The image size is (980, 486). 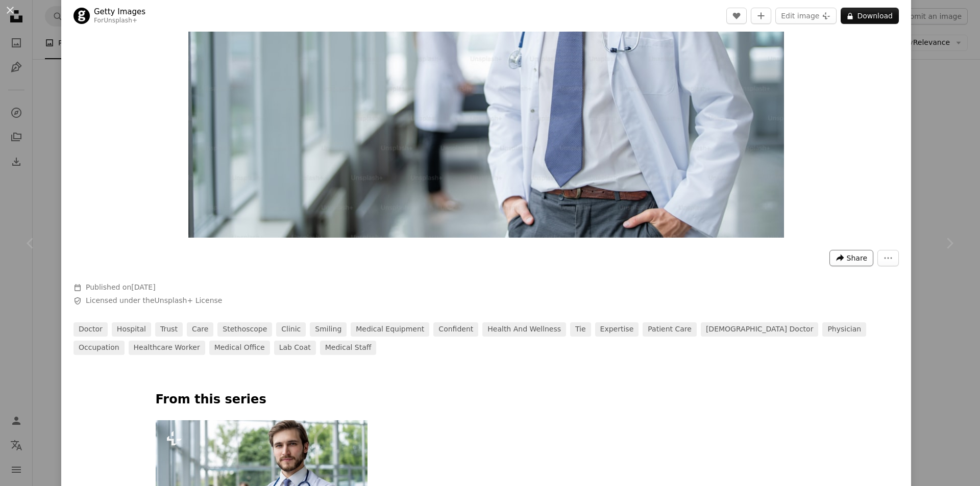 What do you see at coordinates (888, 258) in the screenshot?
I see `button: More Actions` at bounding box center [888, 258].